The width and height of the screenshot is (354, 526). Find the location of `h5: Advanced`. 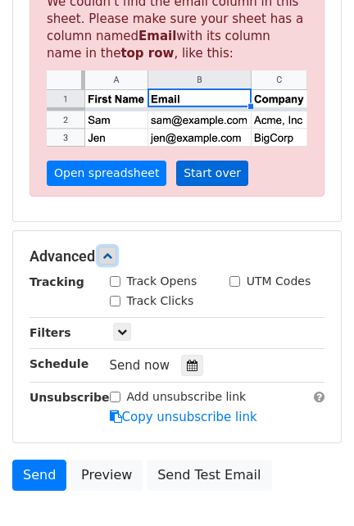

h5: Advanced is located at coordinates (177, 256).